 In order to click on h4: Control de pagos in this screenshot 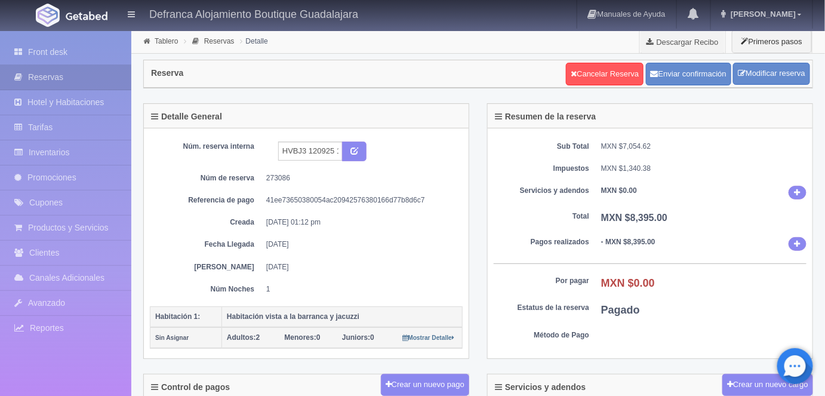, I will do `click(191, 387)`.